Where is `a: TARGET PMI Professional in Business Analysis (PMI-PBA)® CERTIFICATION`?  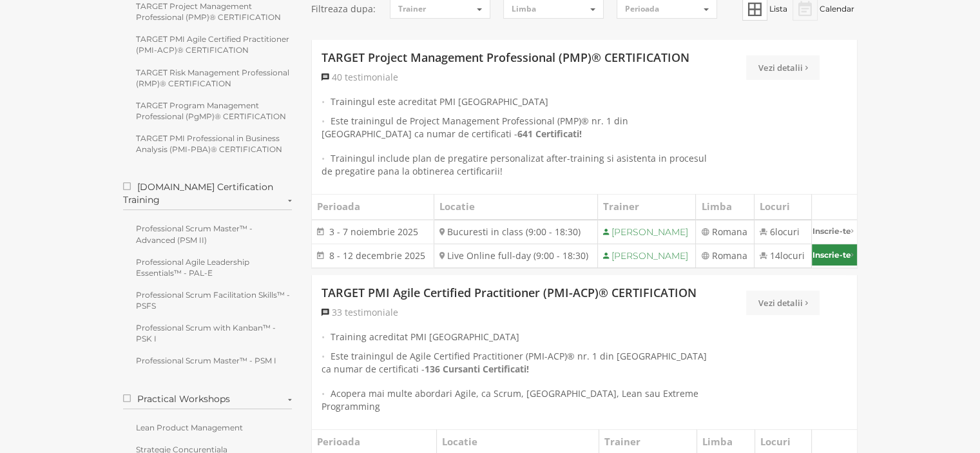
a: TARGET PMI Professional in Business Analysis (PMI-PBA)® CERTIFICATION is located at coordinates (208, 144).